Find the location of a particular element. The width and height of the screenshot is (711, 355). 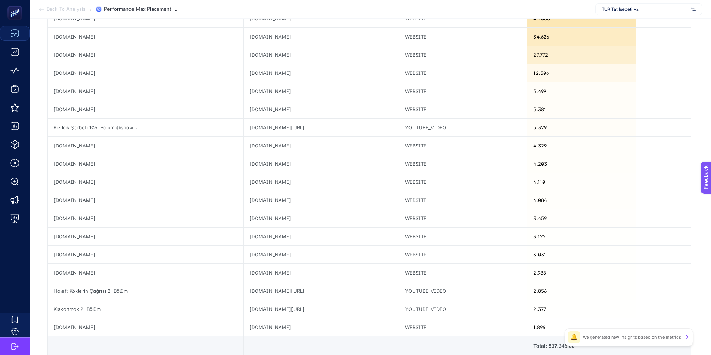

div: 3.459 is located at coordinates (581, 218).